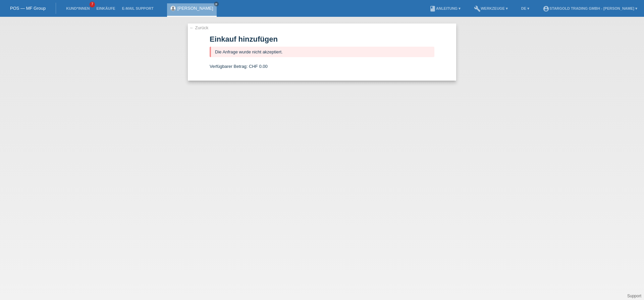  Describe the element at coordinates (105, 8) in the screenshot. I see `a: Einkäufe` at that location.